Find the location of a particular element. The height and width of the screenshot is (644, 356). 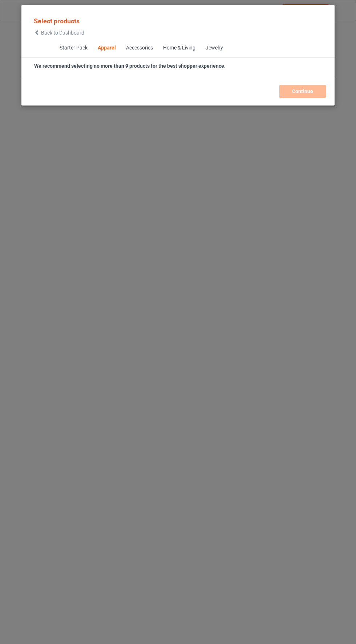

span: Starter Pack is located at coordinates (73, 48).